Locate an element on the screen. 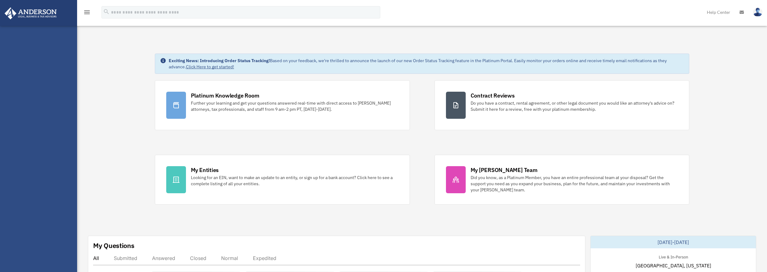  div: Normal is located at coordinates (229, 259).